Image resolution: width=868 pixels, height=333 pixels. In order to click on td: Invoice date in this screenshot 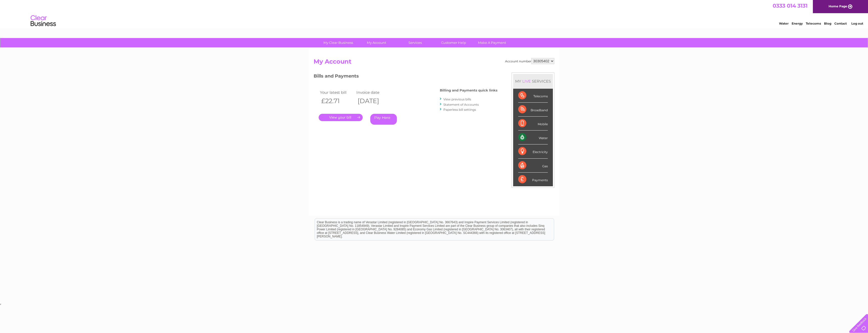, I will do `click(374, 92)`.